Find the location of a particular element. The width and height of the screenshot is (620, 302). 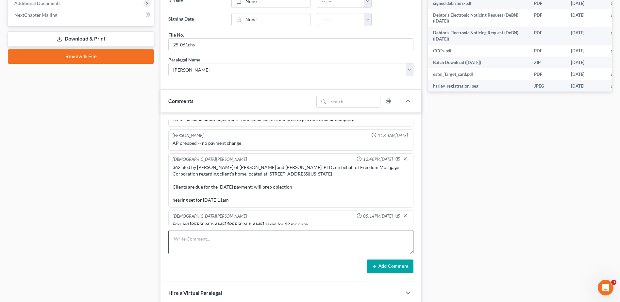

input: Search... is located at coordinates (354, 102).